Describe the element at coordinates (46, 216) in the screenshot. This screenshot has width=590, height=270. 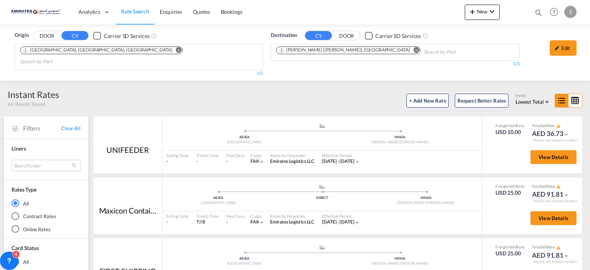
I see `md-radio-button: Contract Rates` at that location.